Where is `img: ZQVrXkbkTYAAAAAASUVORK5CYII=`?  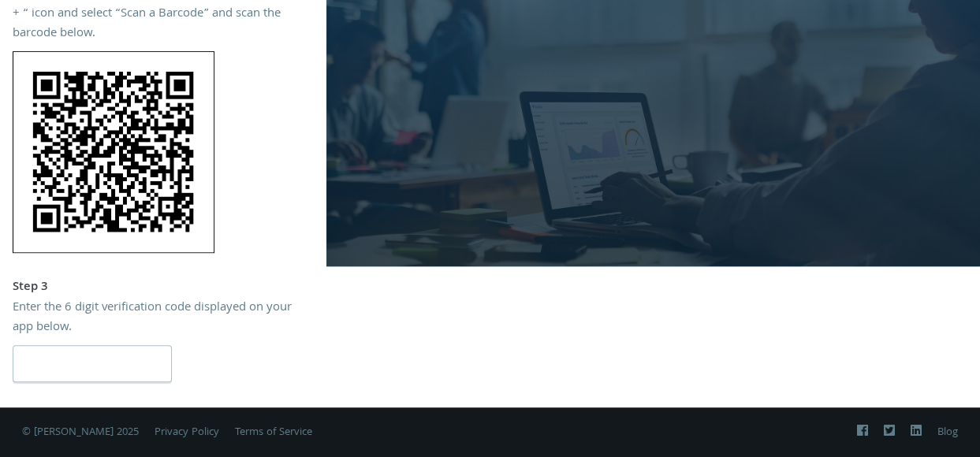 img: ZQVrXkbkTYAAAAAASUVORK5CYII= is located at coordinates (113, 152).